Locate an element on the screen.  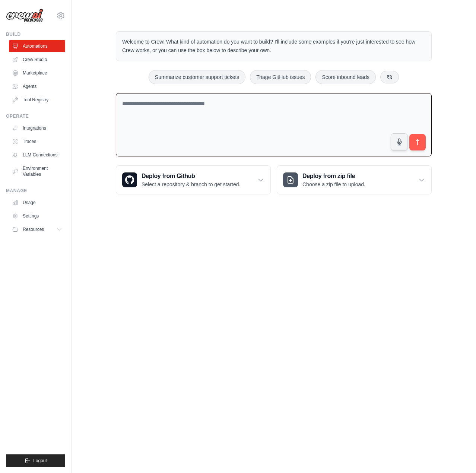
h3: Deploy from Github is located at coordinates (191, 176).